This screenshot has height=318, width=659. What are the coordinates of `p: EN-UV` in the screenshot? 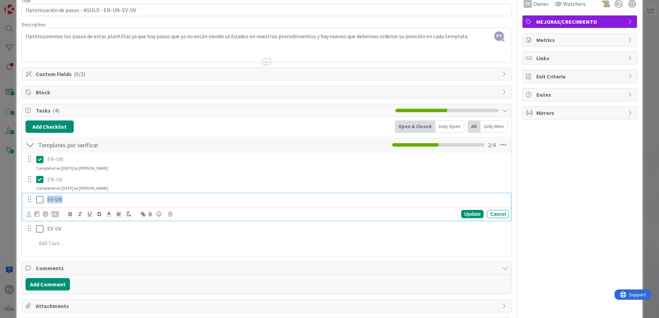 It's located at (277, 179).